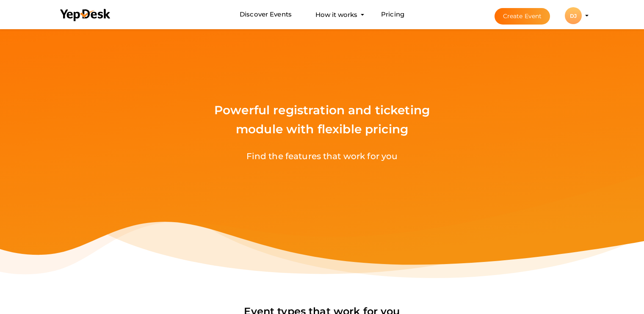 This screenshot has width=644, height=314. Describe the element at coordinates (322, 120) in the screenshot. I see `div: Powerful registration and ticketing module with flexible pricing` at that location.